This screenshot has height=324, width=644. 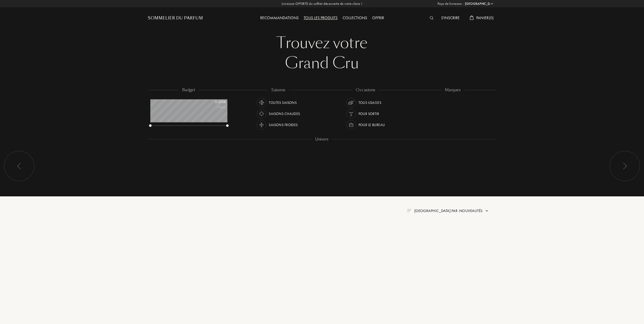 What do you see at coordinates (322, 140) in the screenshot?
I see `div: Univers` at bounding box center [322, 140].